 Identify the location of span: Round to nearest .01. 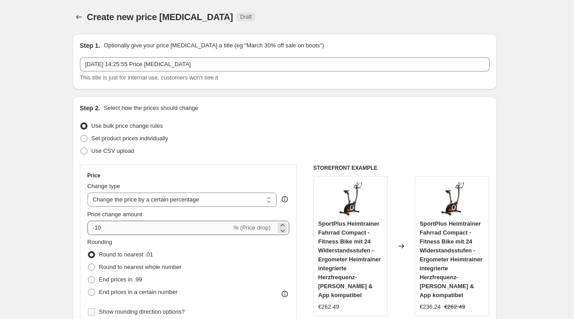
(126, 254).